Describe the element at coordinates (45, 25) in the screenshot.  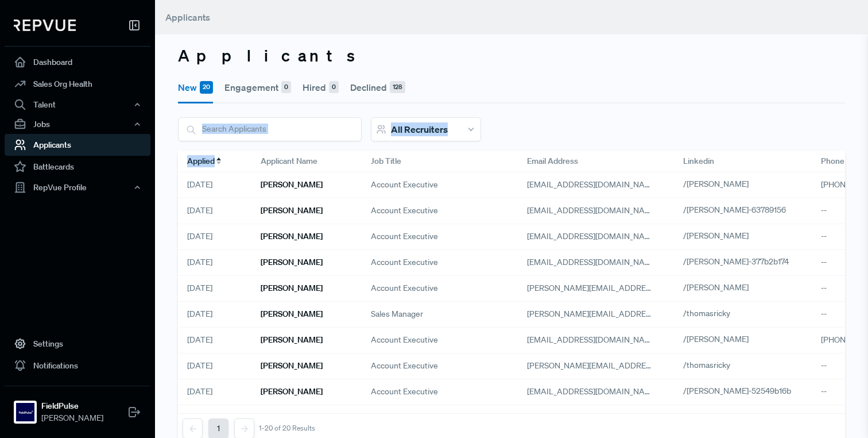
I see `img: RepVue` at that location.